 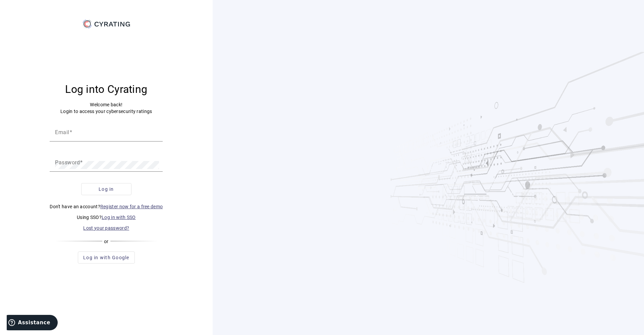 What do you see at coordinates (106, 228) in the screenshot?
I see `a: Lost your password?` at bounding box center [106, 228].